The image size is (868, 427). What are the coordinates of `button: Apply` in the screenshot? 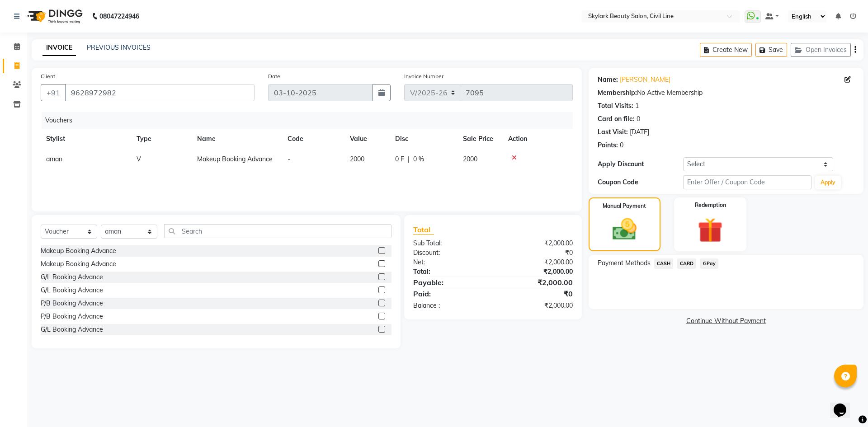 It's located at (828, 182).